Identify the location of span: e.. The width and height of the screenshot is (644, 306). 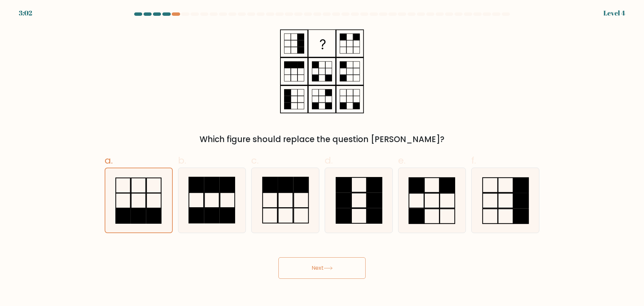
(402, 160).